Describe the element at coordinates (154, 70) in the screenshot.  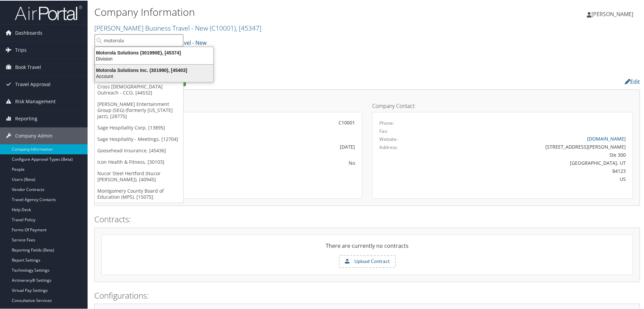
I see `div: Motorola Solutions Inc. (301990), [45403]` at that location.